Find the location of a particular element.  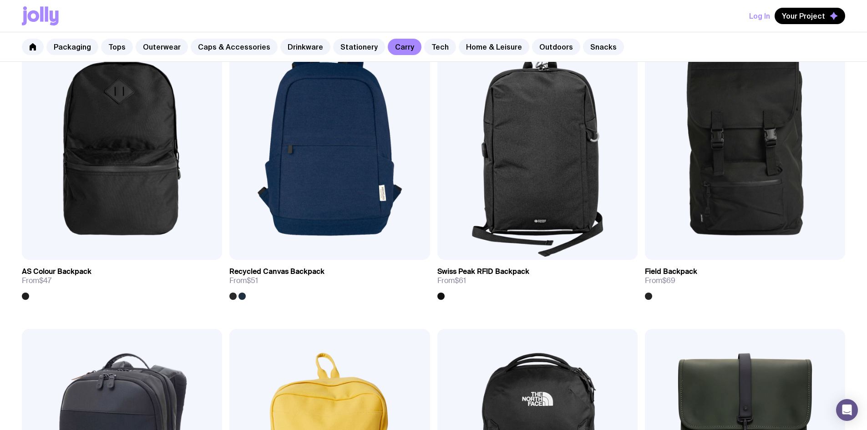

a: Field BackpackFrom$69 is located at coordinates (745, 280).